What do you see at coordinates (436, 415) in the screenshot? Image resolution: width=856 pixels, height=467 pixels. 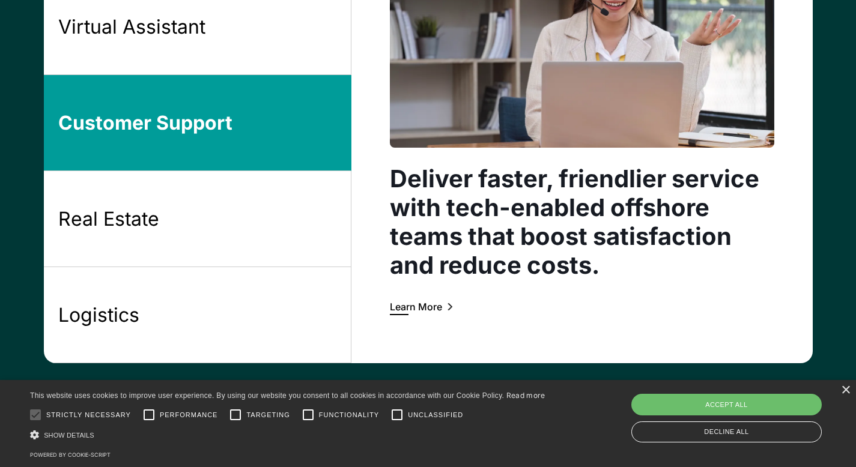 I see `span: Unclassified` at bounding box center [436, 415].